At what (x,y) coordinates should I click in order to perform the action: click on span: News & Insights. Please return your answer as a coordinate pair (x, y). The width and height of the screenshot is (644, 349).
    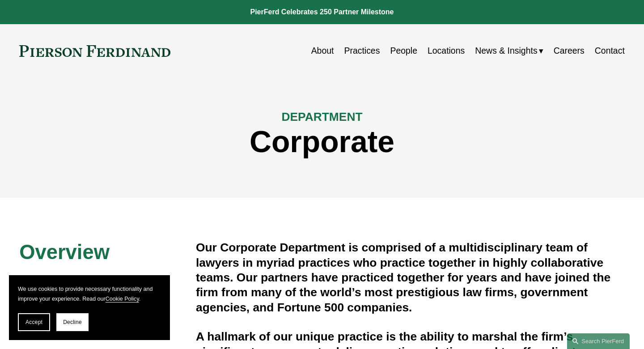
    Looking at the image, I should click on (506, 50).